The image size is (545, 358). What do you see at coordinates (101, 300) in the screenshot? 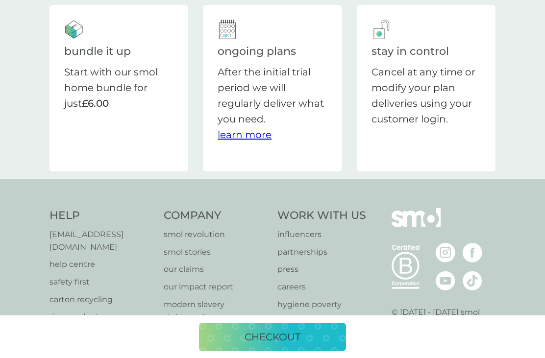
I see `p: carton recycling` at bounding box center [101, 300].